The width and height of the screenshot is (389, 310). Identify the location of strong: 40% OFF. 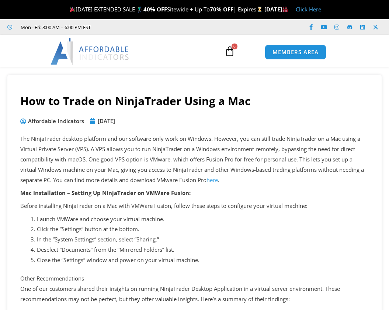
(155, 9).